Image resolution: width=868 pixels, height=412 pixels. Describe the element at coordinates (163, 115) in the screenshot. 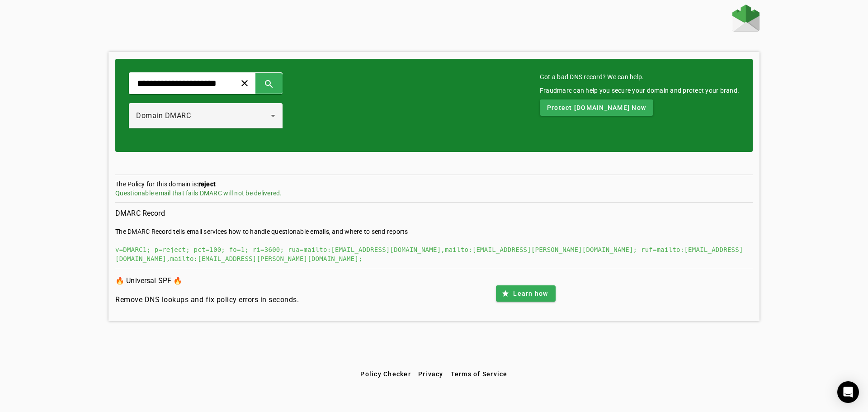

I see `span: Domain DMARC` at that location.